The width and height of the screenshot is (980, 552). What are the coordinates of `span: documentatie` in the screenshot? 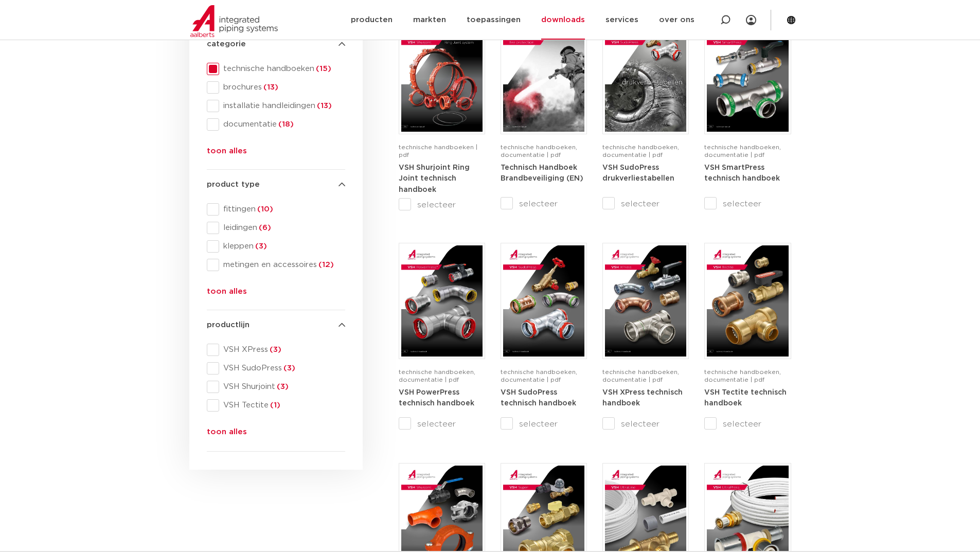 It's located at (282, 125).